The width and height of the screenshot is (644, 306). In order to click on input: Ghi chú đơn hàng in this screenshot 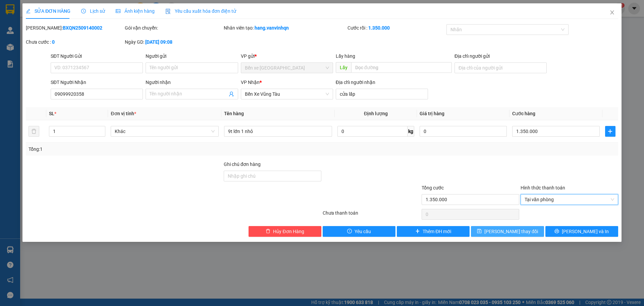, I will do `click(272, 176)`.